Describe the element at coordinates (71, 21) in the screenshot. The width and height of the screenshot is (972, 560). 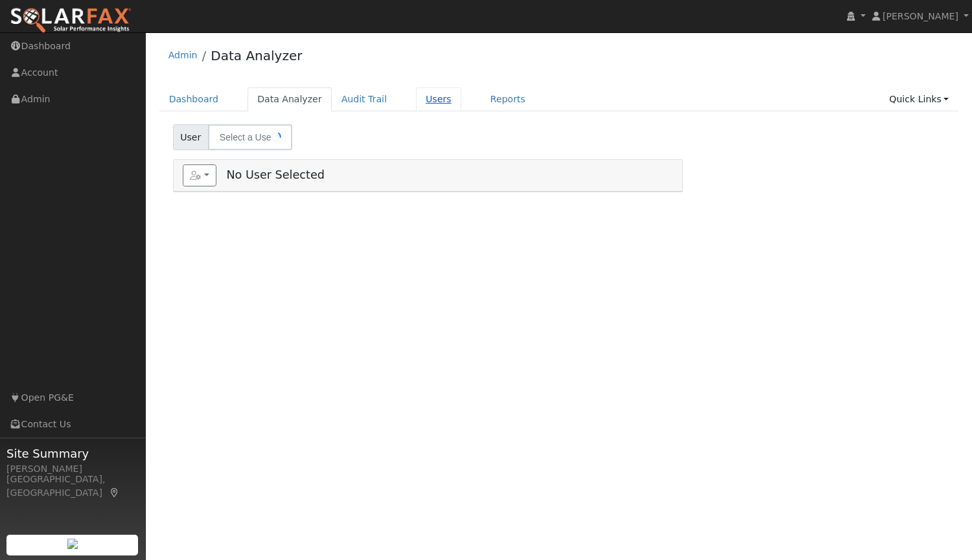
I see `img: SolarFax` at that location.